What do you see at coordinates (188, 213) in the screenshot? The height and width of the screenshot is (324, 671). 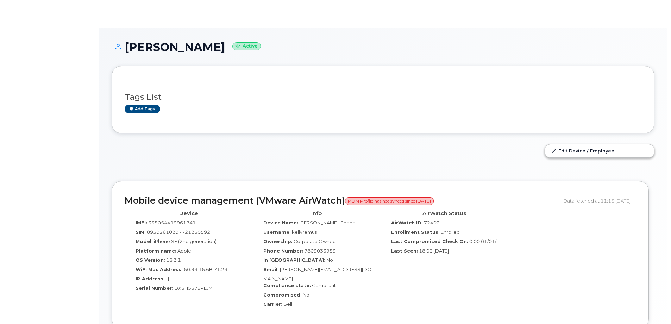 I see `h4: Device` at bounding box center [188, 213].